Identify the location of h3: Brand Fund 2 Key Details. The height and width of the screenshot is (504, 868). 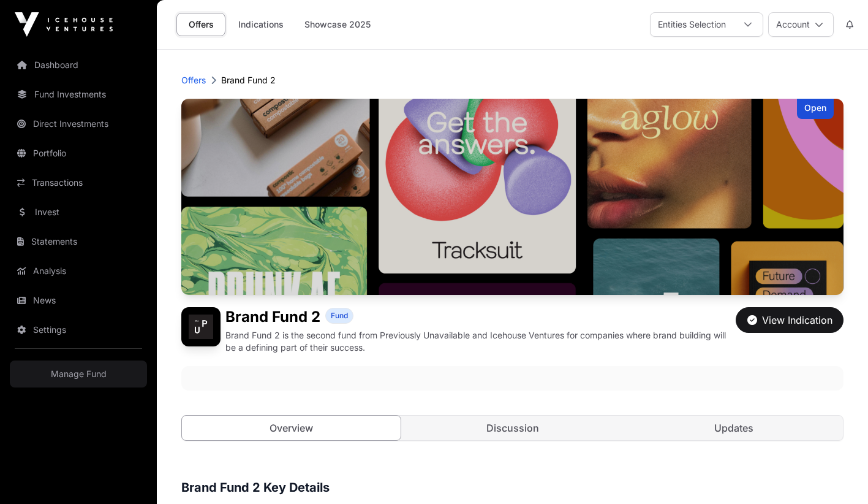
(512, 488).